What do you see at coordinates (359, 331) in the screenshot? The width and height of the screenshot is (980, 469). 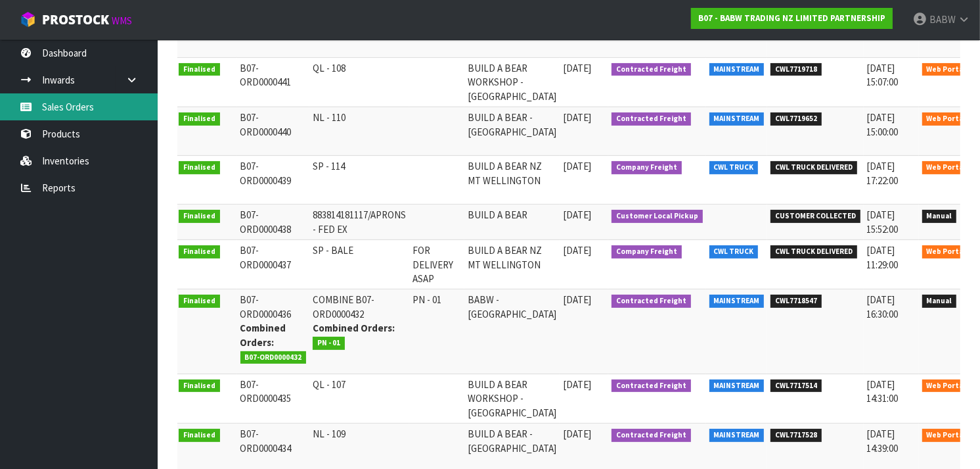 I see `td: COMBINE B07-ORD0000432` at bounding box center [359, 331].